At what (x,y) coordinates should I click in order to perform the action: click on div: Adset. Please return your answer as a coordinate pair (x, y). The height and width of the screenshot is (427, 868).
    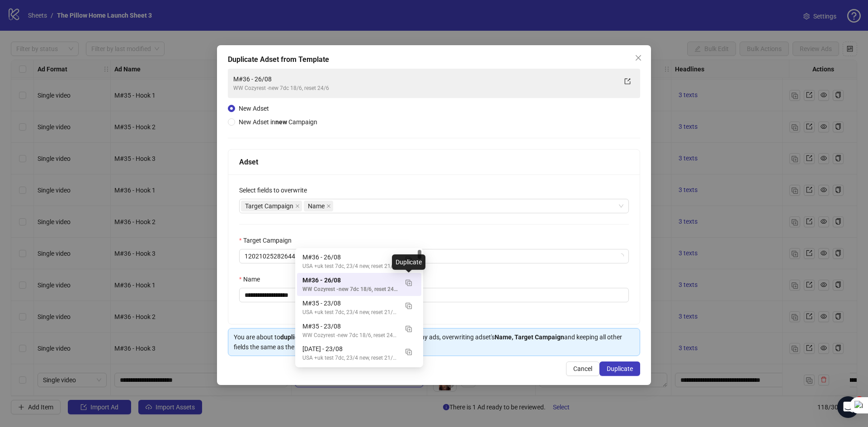
    Looking at the image, I should click on (434, 162).